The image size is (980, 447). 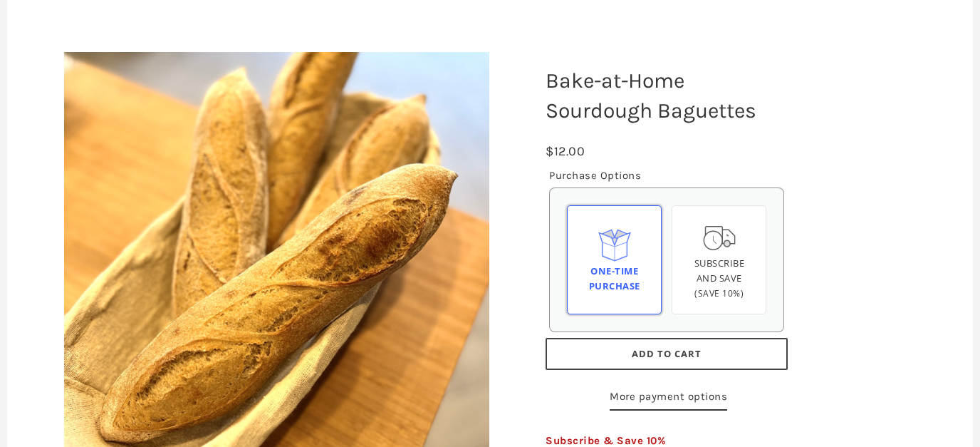 What do you see at coordinates (719, 293) in the screenshot?
I see `span: (Save 10%)` at bounding box center [719, 293].